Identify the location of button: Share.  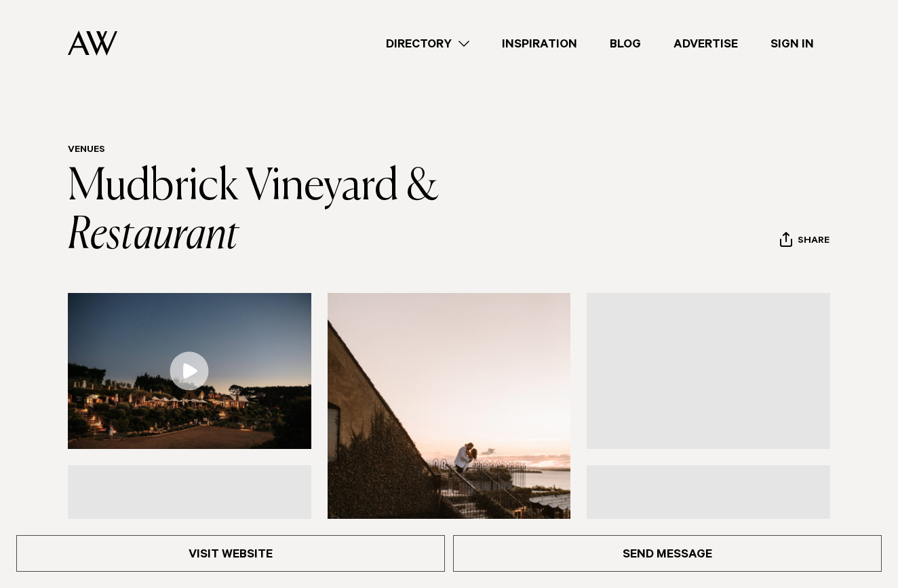
(804, 242).